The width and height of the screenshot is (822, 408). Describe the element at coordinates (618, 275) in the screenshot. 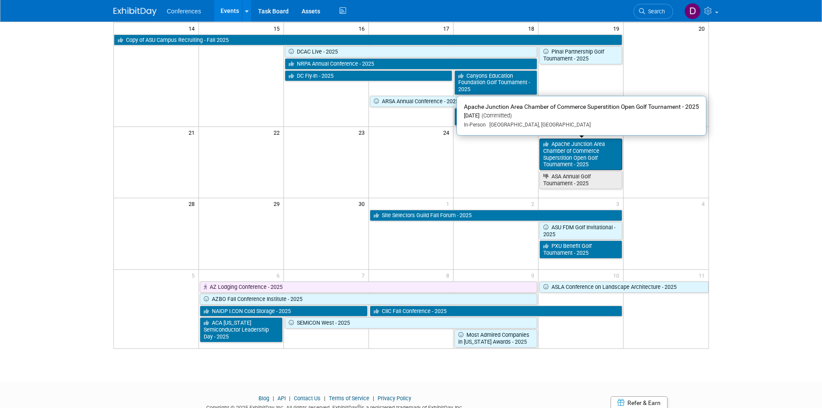

I see `span: 10` at that location.